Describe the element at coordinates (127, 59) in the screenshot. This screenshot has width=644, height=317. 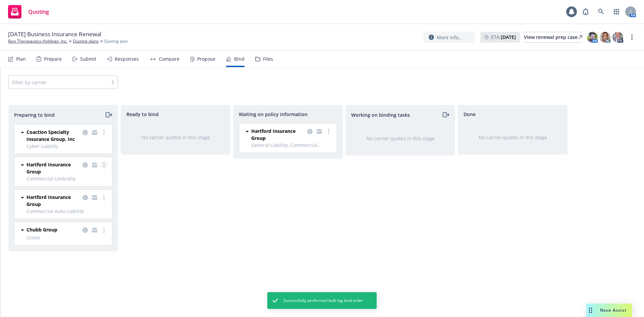
I see `div: Responses` at that location.